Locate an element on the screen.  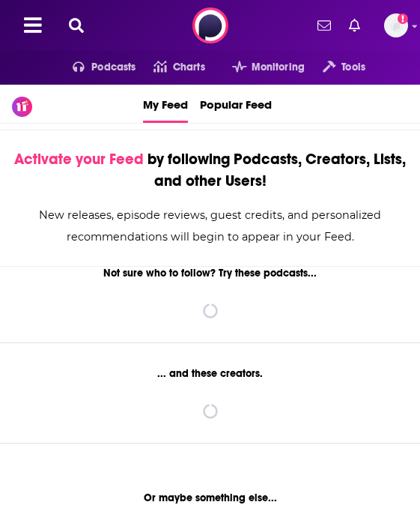
a: Podchaser - Follow, Share and Rate Podcasts is located at coordinates (210, 26).